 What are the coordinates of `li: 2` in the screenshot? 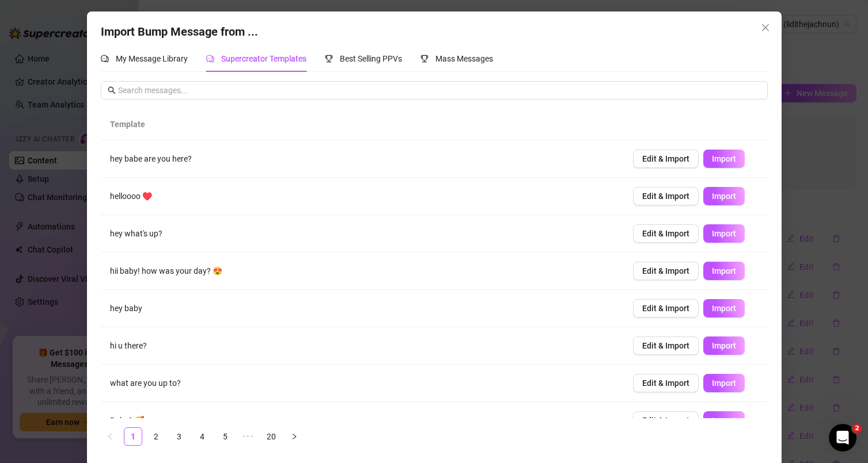 It's located at (156, 437).